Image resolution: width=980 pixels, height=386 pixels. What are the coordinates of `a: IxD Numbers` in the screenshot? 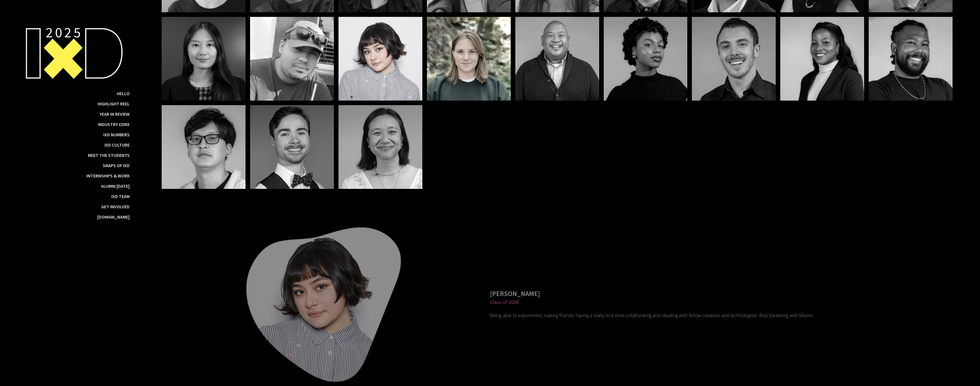 It's located at (116, 135).